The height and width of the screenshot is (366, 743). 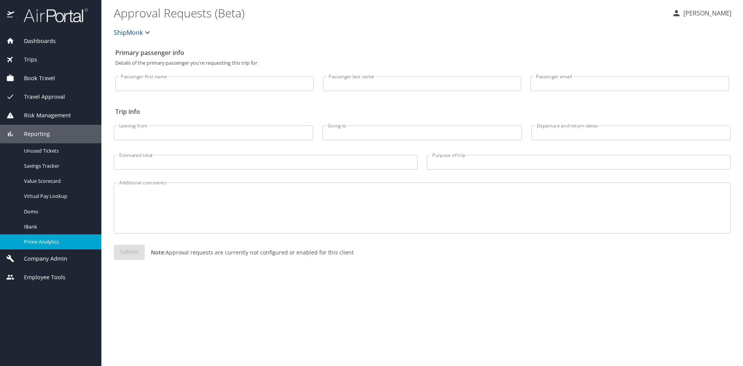 I want to click on p: Details of the primary passenger you're requesting this trip for, so click(x=422, y=63).